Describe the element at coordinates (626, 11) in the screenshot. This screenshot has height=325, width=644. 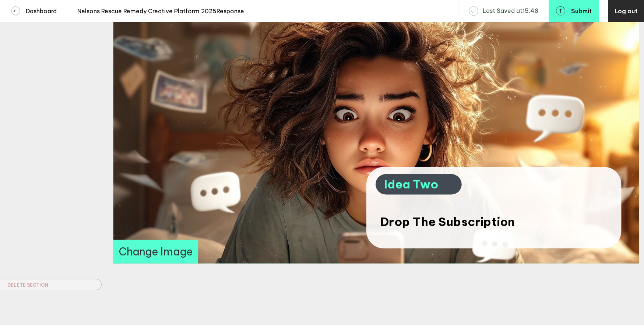
I see `span: Log out` at that location.